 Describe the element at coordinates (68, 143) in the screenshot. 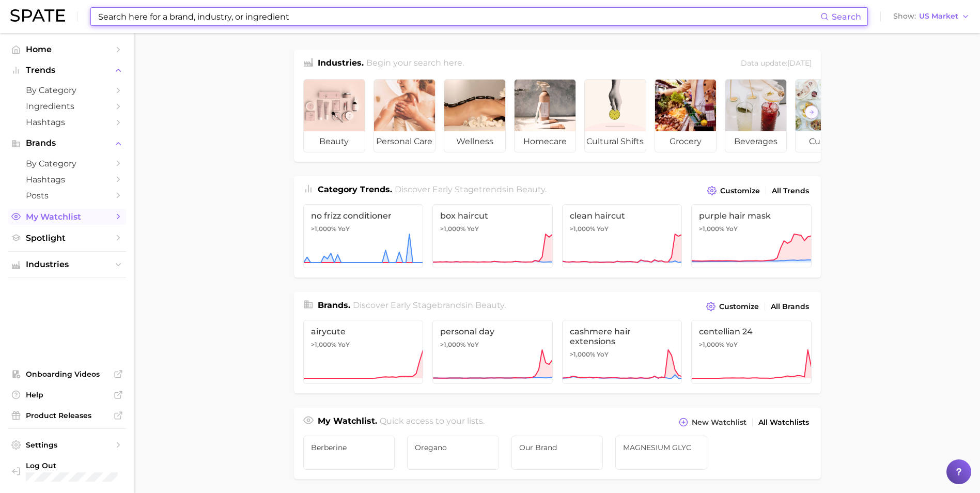

I see `button: Brands` at that location.